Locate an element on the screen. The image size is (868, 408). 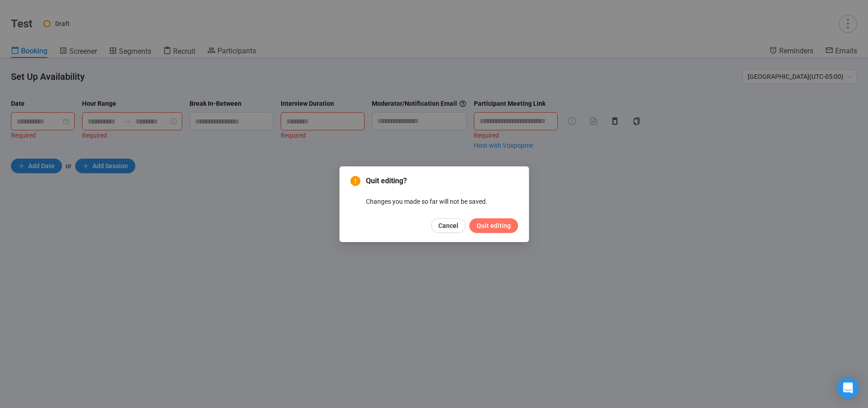
span: Cancel is located at coordinates (448, 226).